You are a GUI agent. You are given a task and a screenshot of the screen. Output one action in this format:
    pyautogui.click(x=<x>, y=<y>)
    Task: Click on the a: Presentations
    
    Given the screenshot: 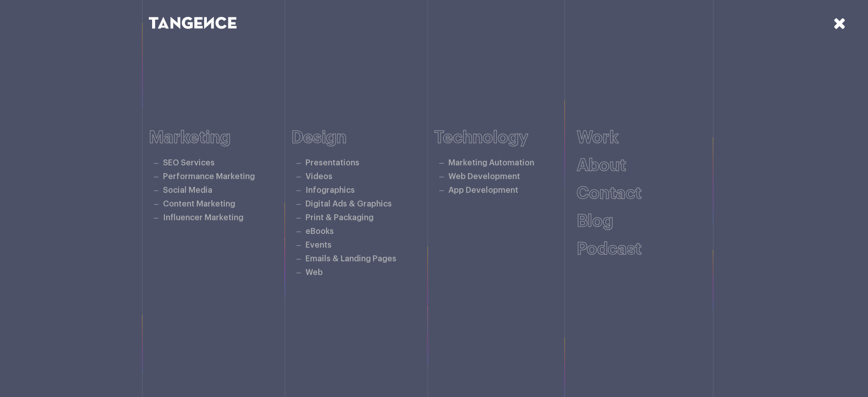 What is the action you would take?
    pyautogui.click(x=332, y=163)
    